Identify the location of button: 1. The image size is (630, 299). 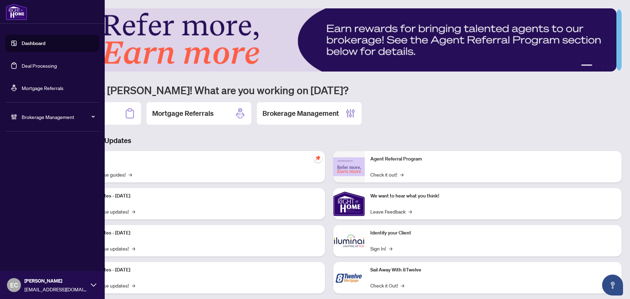
(586, 66).